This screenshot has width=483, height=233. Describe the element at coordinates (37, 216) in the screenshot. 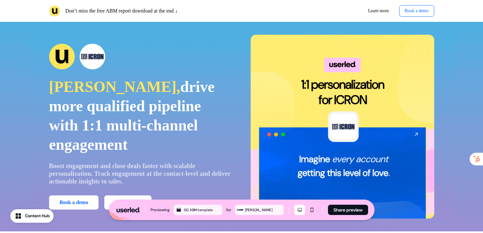

I see `div: Content Hub` at that location.